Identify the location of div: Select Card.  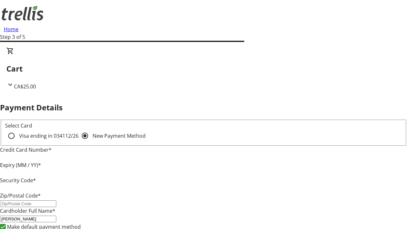
(204, 126).